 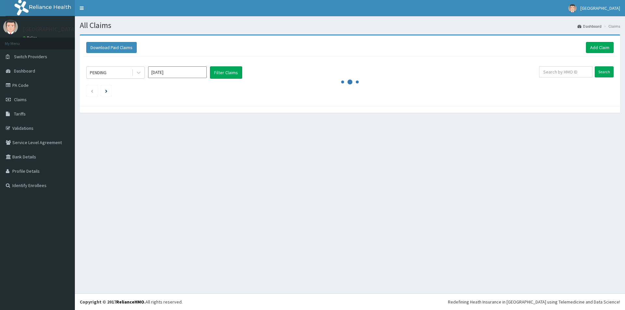 What do you see at coordinates (24, 71) in the screenshot?
I see `span: Dashboard` at bounding box center [24, 71].